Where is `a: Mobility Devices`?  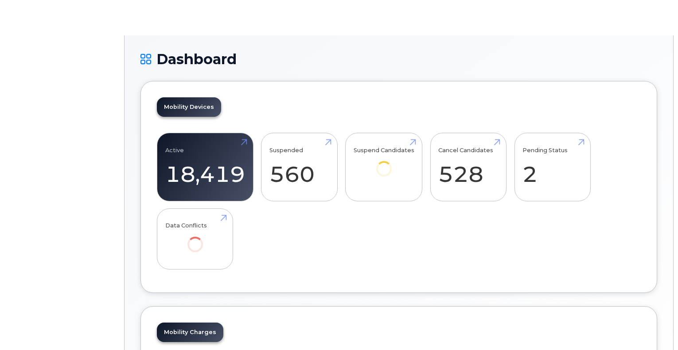
a: Mobility Devices is located at coordinates (189, 107).